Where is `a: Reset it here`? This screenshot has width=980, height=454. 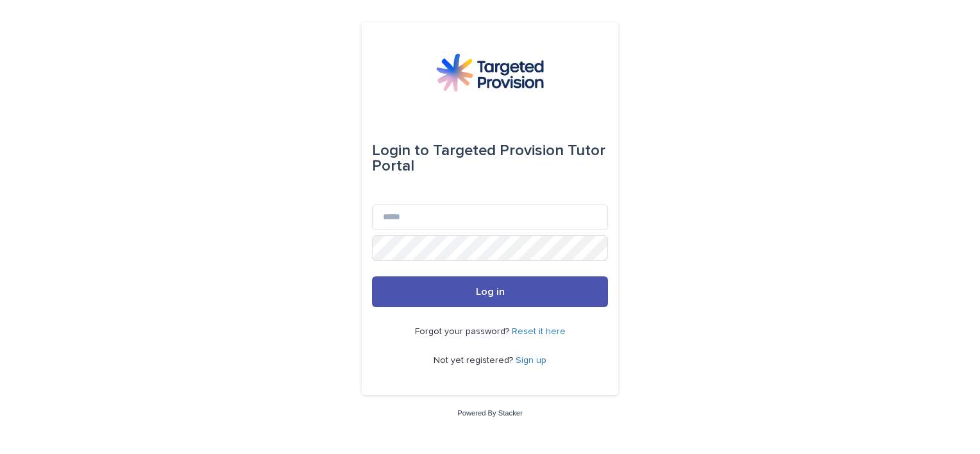 a: Reset it here is located at coordinates (539, 332).